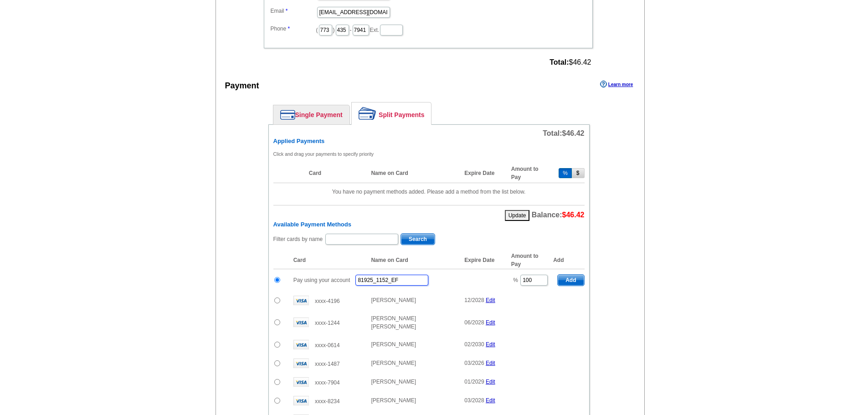  What do you see at coordinates (474, 300) in the screenshot?
I see `span: 12/2028` at bounding box center [474, 300].